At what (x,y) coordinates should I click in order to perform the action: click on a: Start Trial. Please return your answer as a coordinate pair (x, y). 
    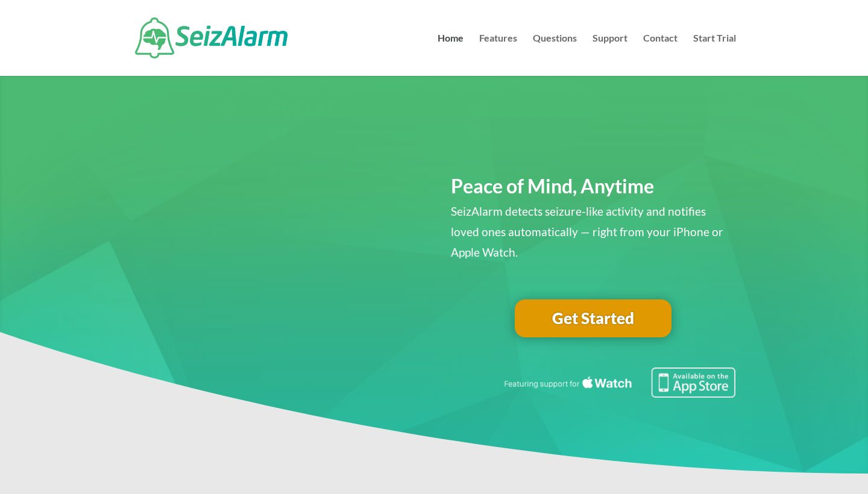
    Looking at the image, I should click on (714, 55).